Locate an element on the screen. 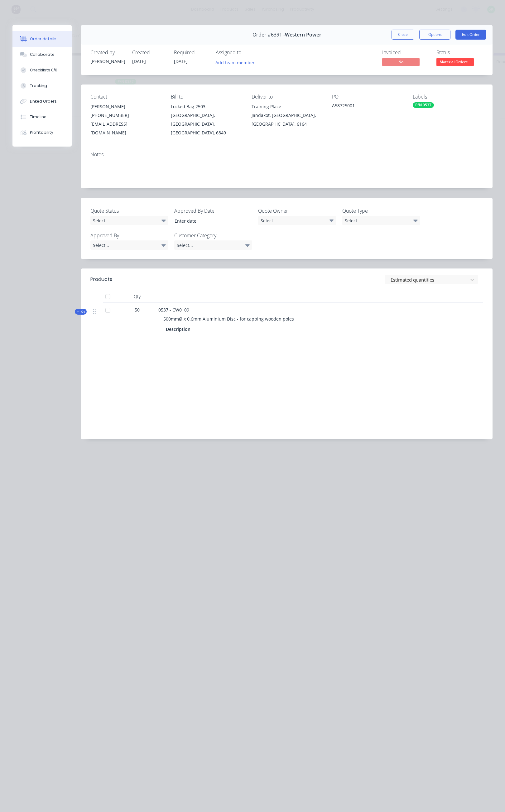  div: Checklists 0/0 is located at coordinates (43, 70).